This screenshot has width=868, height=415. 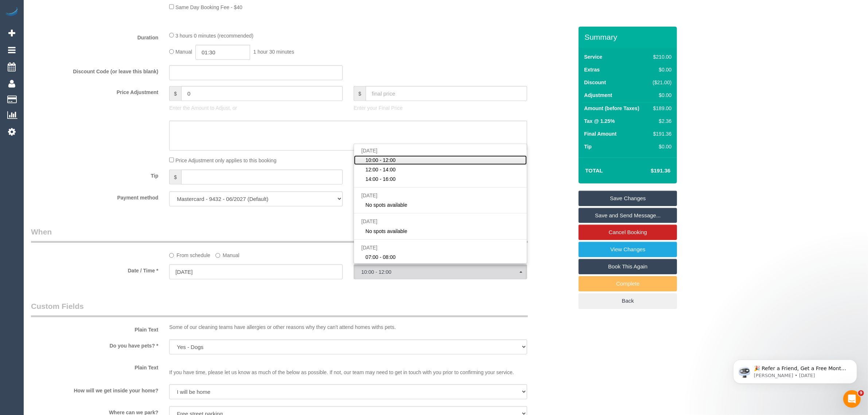 I want to click on span: 07:00 - 08:00, so click(x=381, y=257).